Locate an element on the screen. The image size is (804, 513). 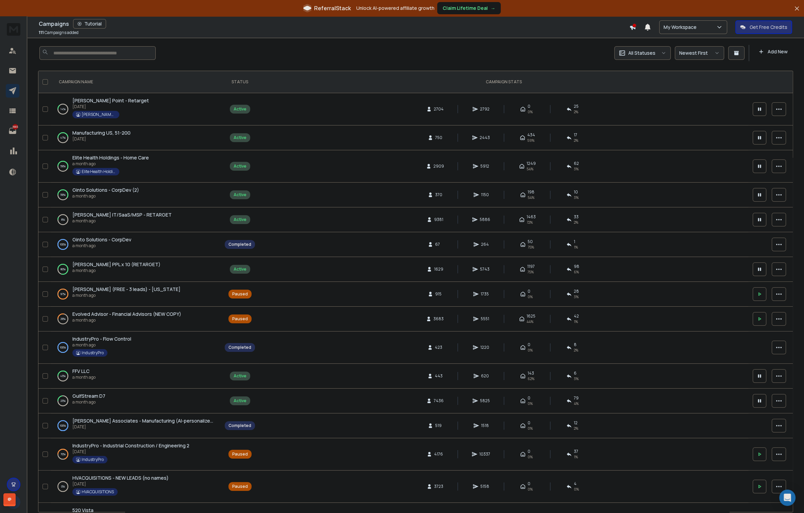
div: Completed is located at coordinates (240, 348).